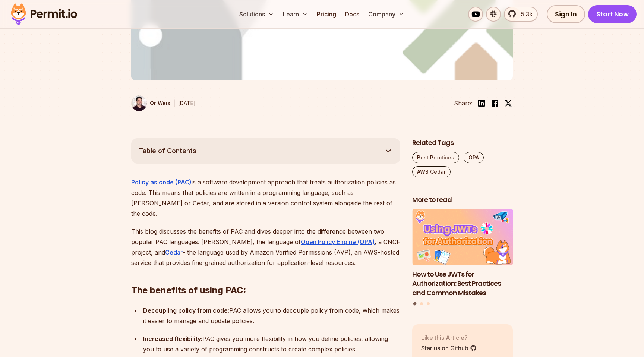 The width and height of the screenshot is (644, 357). Describe the element at coordinates (295, 14) in the screenshot. I see `button: Learn` at that location.